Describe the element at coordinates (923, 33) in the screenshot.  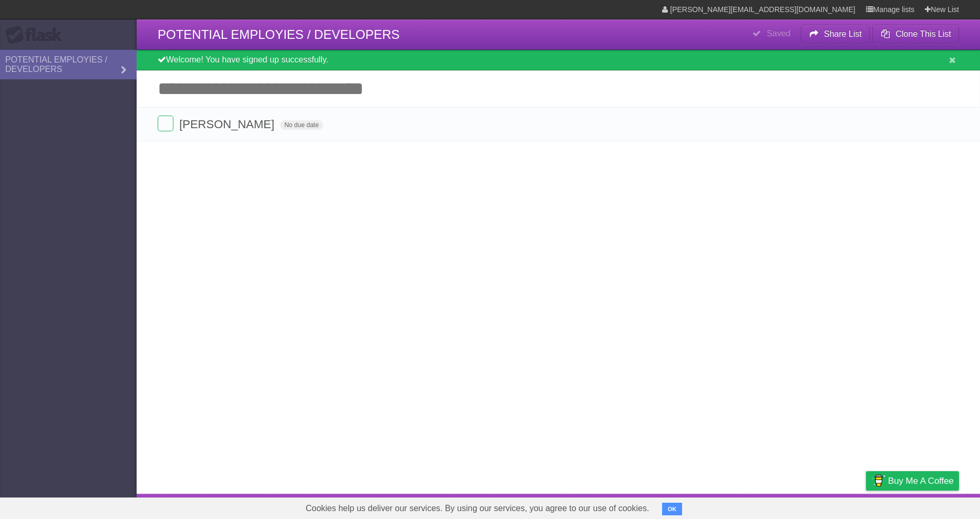
I see `b: Clone This List` at that location.